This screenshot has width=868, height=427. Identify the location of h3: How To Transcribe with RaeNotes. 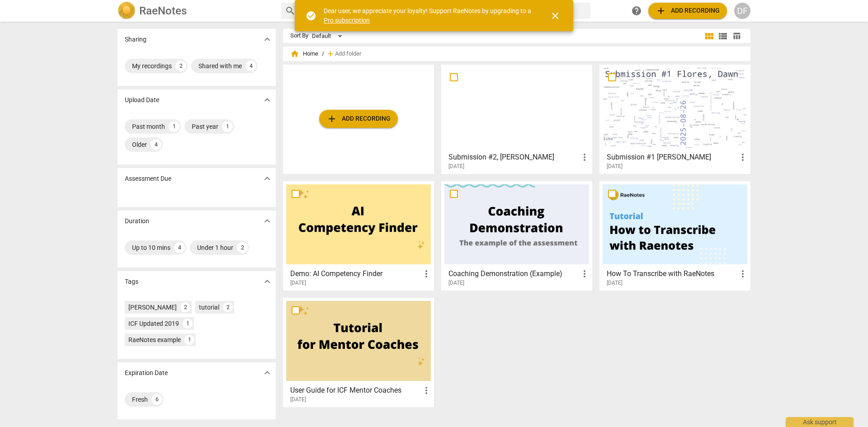
(672, 274).